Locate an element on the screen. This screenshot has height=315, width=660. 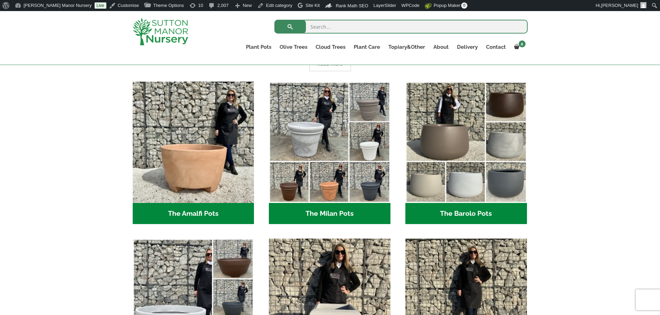
a: Cloud Trees is located at coordinates (330, 47).